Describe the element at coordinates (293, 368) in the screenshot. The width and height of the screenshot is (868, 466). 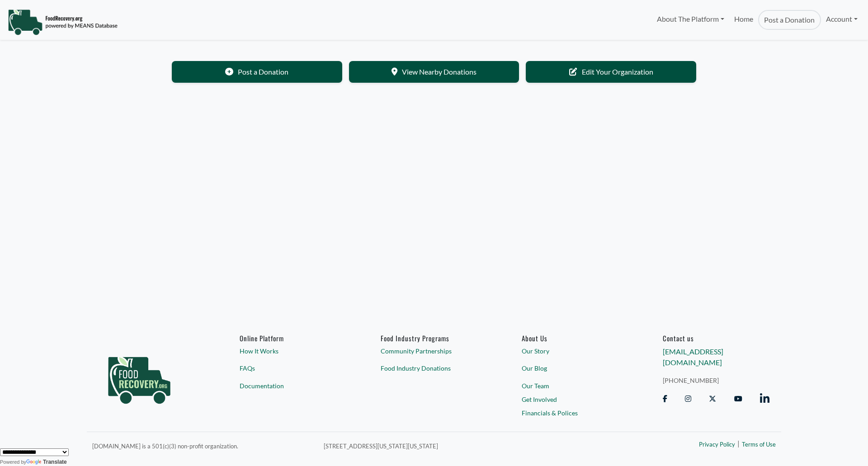
I see `a: FAQs` at that location.